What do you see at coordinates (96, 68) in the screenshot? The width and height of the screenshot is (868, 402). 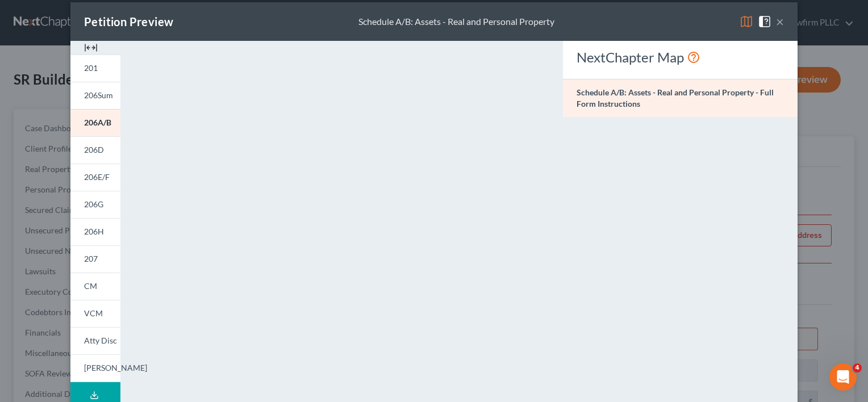 I see `a: 201` at bounding box center [96, 68].